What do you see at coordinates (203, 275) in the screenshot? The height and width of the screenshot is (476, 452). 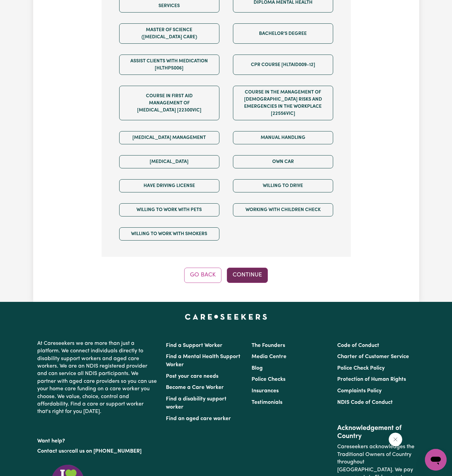 I see `button: Go Back` at bounding box center [203, 275].